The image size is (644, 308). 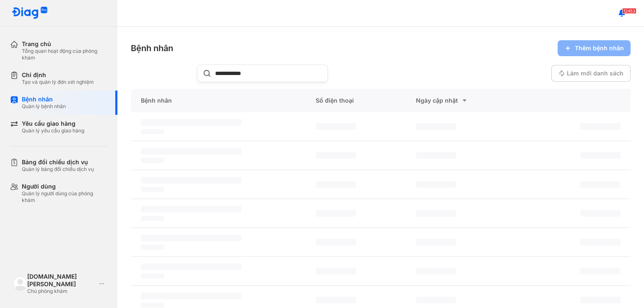 What do you see at coordinates (58, 82) in the screenshot?
I see `div: Tạo và quản lý đơn xét nghiệm` at bounding box center [58, 82].